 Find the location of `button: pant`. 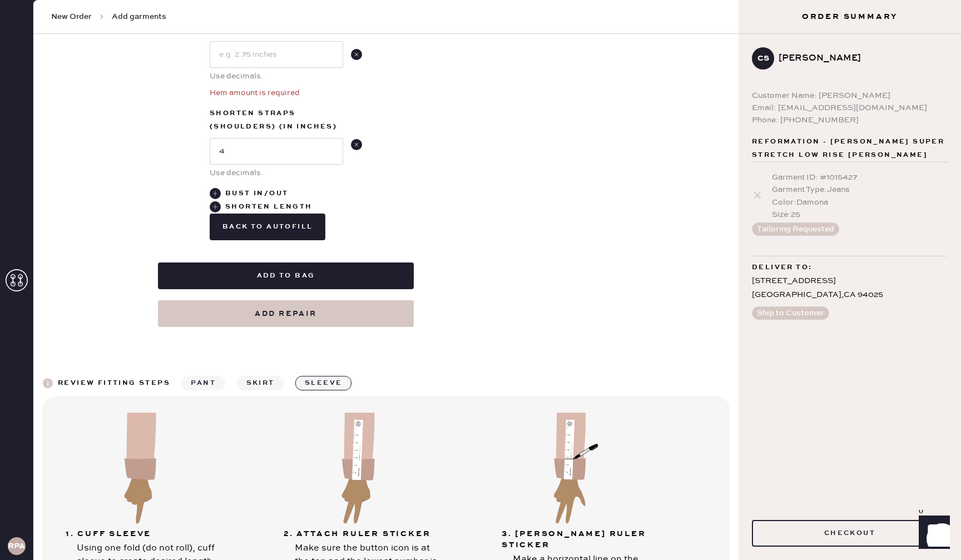

button: pant is located at coordinates (203, 383).